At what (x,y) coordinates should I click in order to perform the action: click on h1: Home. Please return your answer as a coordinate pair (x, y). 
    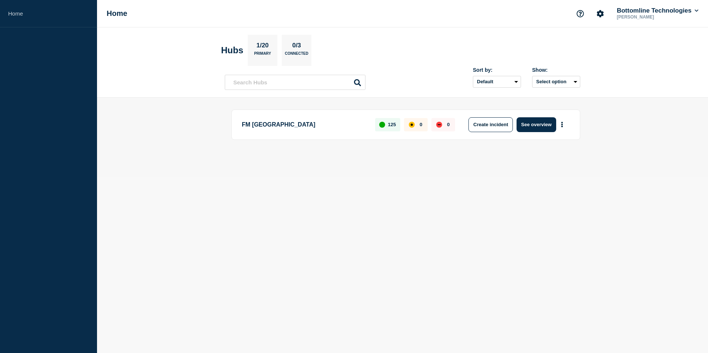
    Looking at the image, I should click on (117, 13).